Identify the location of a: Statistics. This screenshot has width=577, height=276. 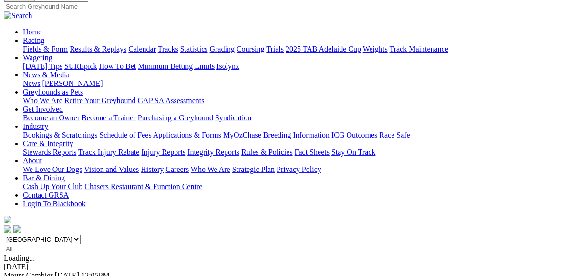
(194, 49).